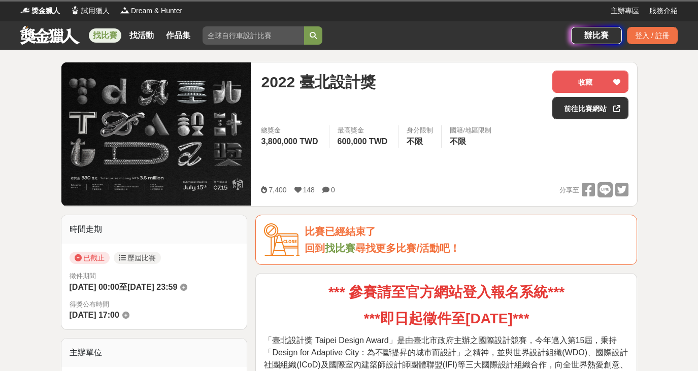  I want to click on div: 登入 / 註冊, so click(653, 36).